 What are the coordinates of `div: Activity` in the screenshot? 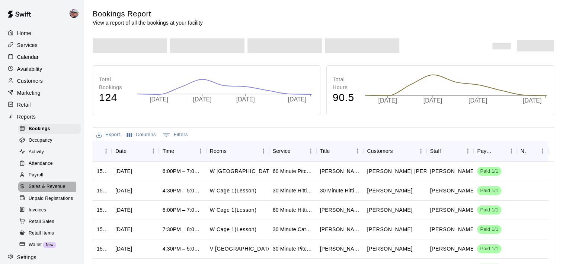 It's located at (49, 152).